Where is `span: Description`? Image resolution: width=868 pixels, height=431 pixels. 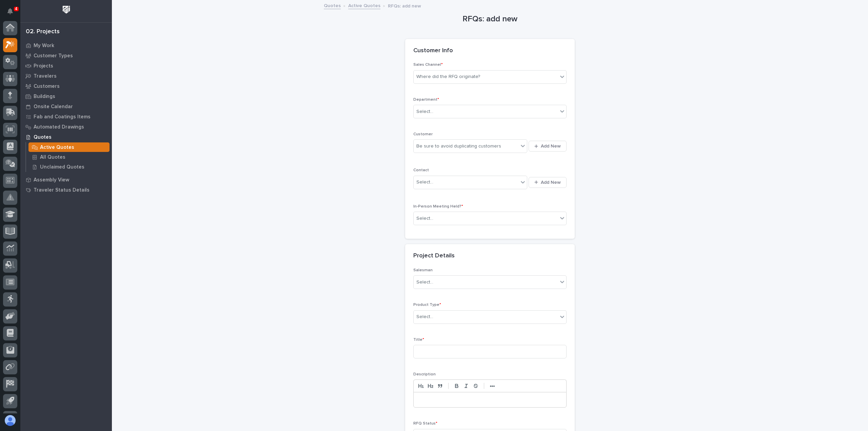
span: Description is located at coordinates (425, 374).